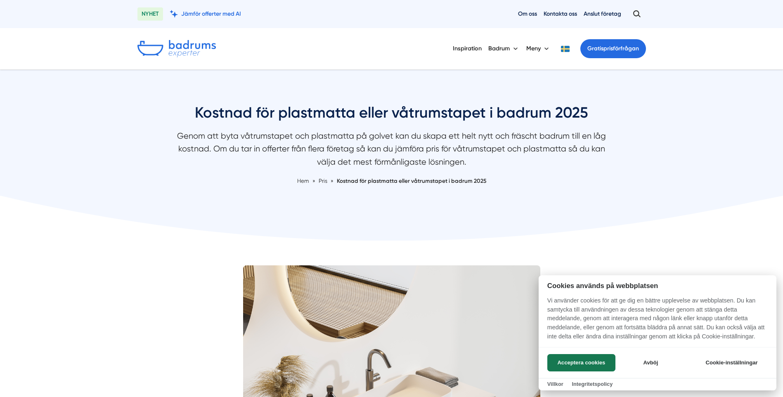  What do you see at coordinates (658, 322) in the screenshot?
I see `p: Vi använder cookies för att ge dig en bättre upplevelse av webbplatsen. Du kan samtycka till anvä...` at bounding box center [658, 322].